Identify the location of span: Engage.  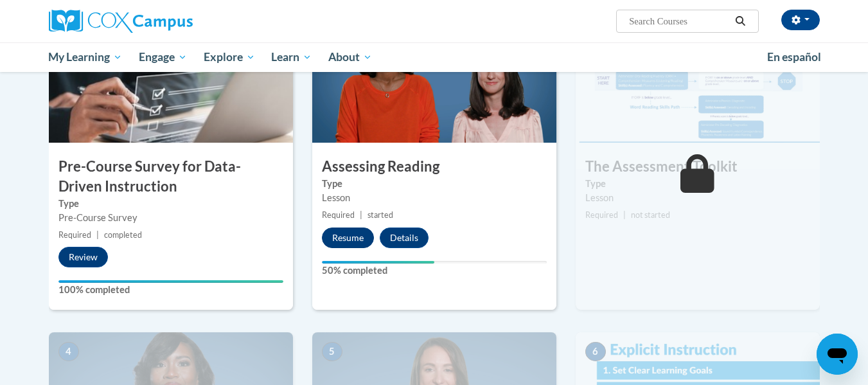
(163, 57).